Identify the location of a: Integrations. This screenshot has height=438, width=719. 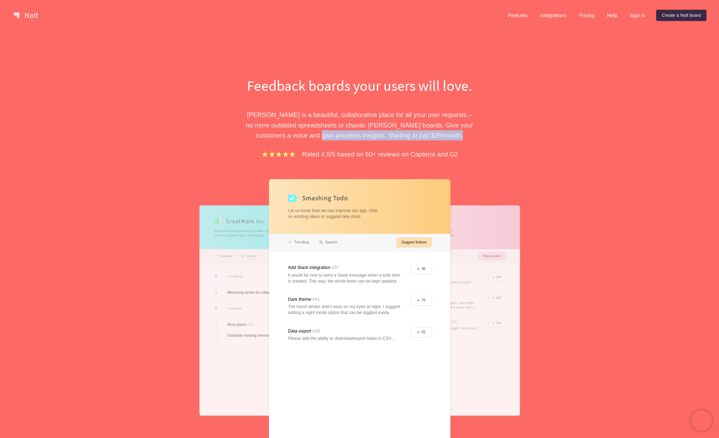
(553, 15).